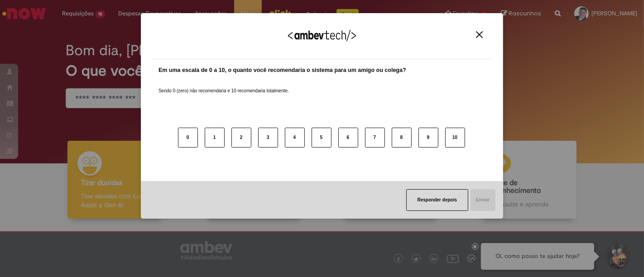  I want to click on button: 4, so click(295, 138).